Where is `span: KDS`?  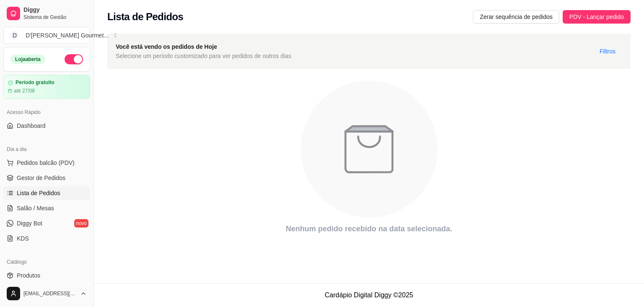
span: KDS is located at coordinates (23, 238).